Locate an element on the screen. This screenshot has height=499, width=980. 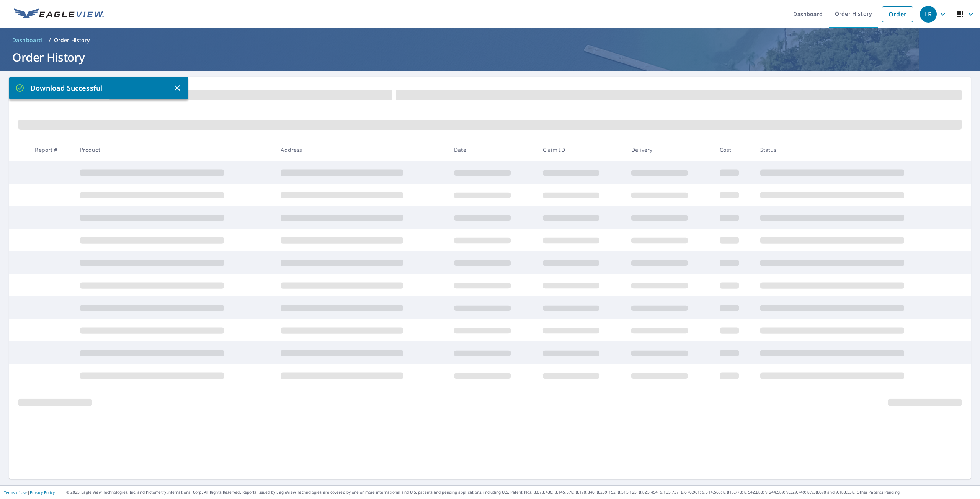
img: EV Logo is located at coordinates (59, 14).